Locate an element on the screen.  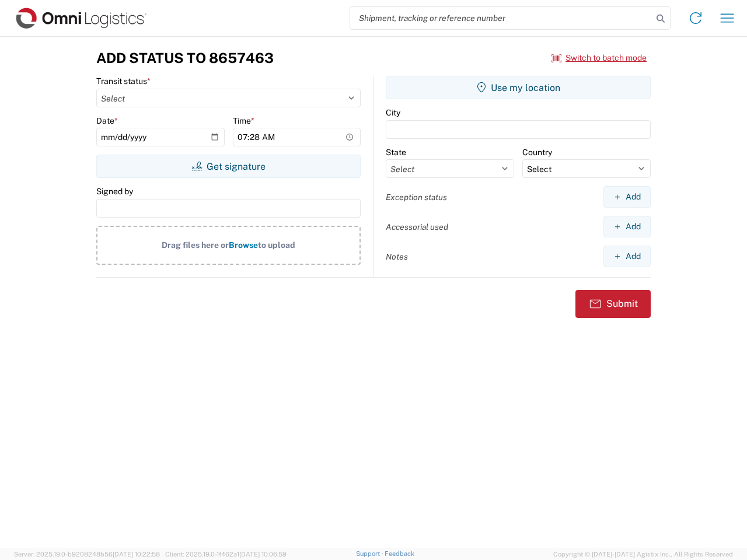
label: Notes is located at coordinates (397, 257).